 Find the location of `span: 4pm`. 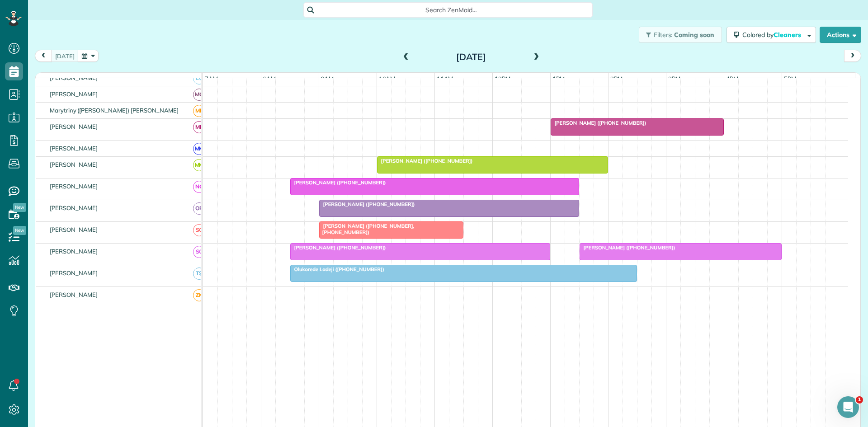

span: 4pm is located at coordinates (732, 78).